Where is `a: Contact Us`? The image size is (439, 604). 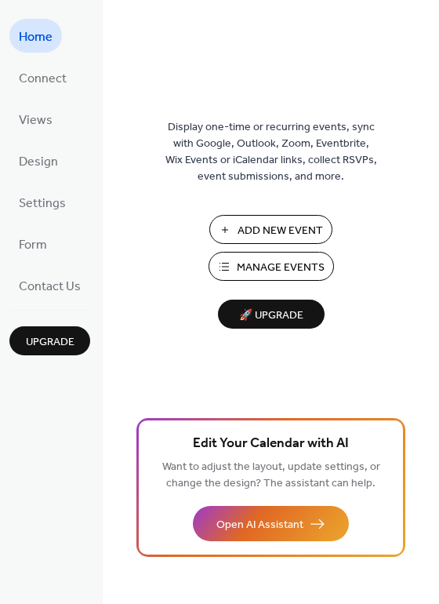 a: Contact Us is located at coordinates (49, 285).